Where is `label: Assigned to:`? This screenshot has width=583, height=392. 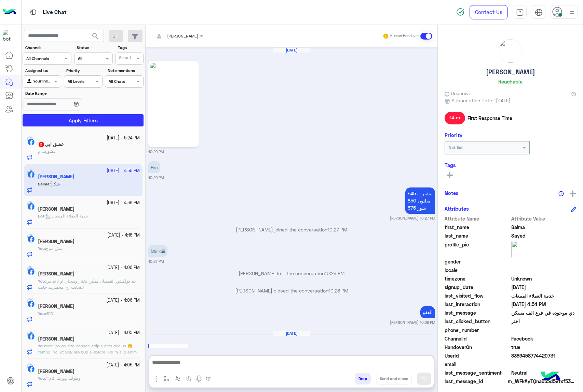 label: Assigned to: is located at coordinates (43, 71).